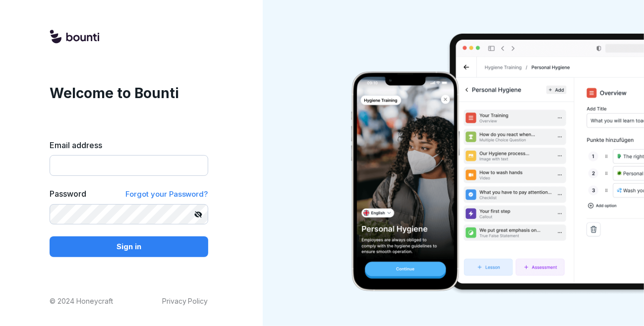  I want to click on label: Email address, so click(129, 145).